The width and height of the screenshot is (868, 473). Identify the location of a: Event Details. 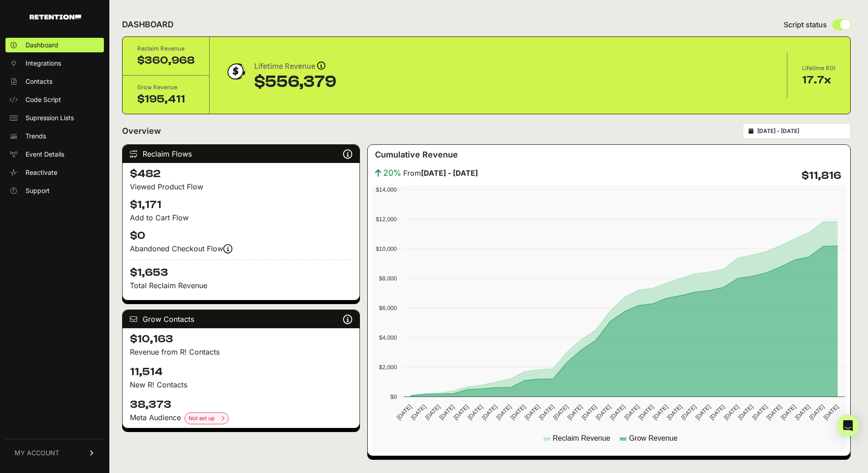
(54, 155).